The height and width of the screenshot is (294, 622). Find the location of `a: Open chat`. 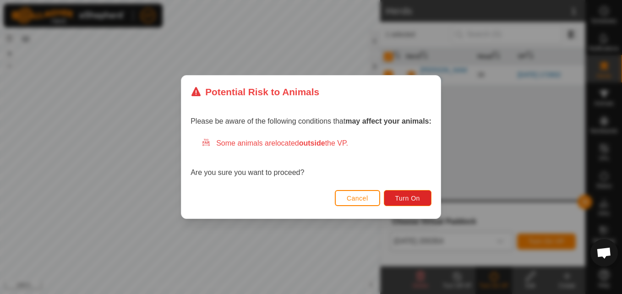

a: Open chat is located at coordinates (604, 253).